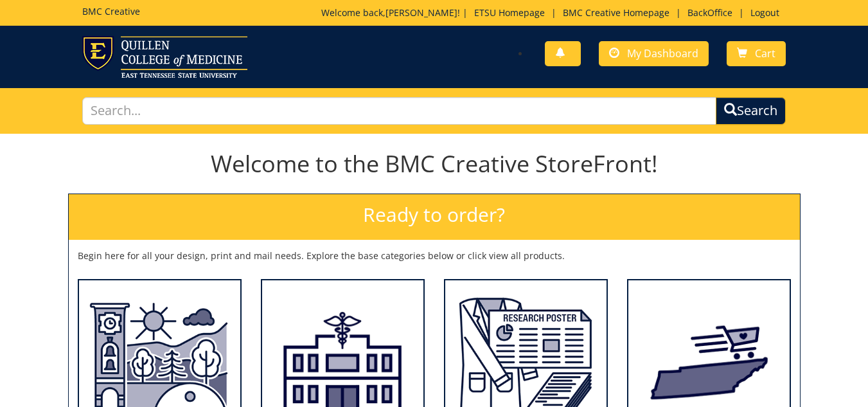 Image resolution: width=868 pixels, height=407 pixels. I want to click on img: ETSU logo, so click(165, 57).